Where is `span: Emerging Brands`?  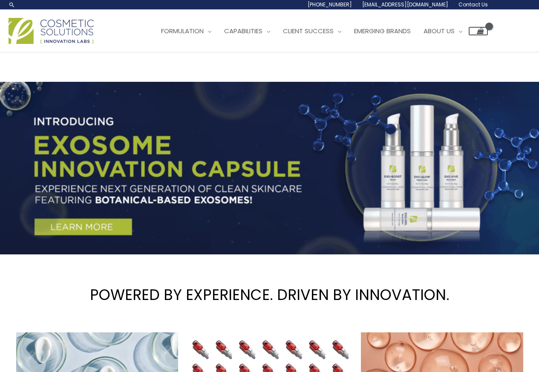
span: Emerging Brands is located at coordinates (382, 31).